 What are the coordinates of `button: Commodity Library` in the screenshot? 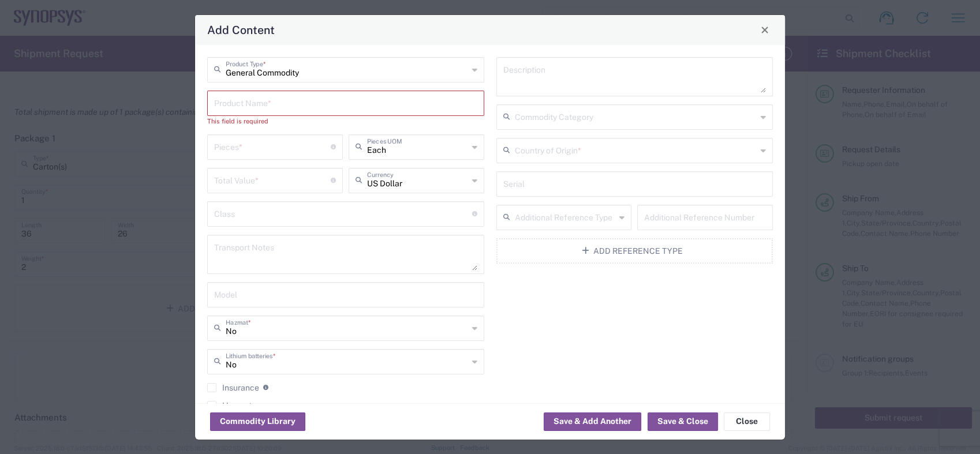 It's located at (257, 422).